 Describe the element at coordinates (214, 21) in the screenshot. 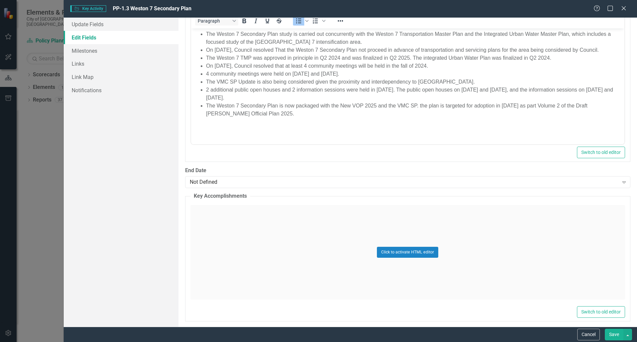

I see `span: Paragraph` at that location.